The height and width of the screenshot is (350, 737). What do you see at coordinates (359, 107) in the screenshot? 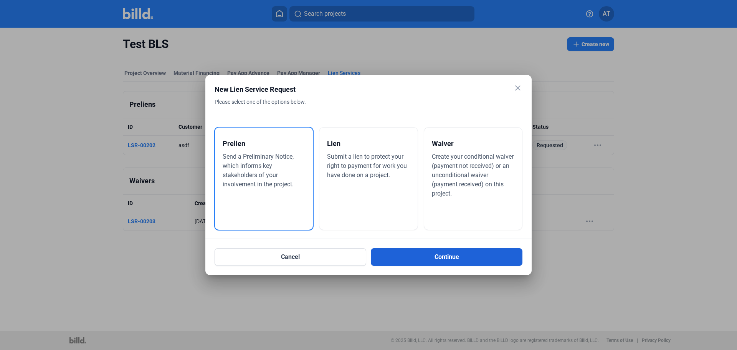
I see `div: Please select one of the options below.` at bounding box center [359, 107].